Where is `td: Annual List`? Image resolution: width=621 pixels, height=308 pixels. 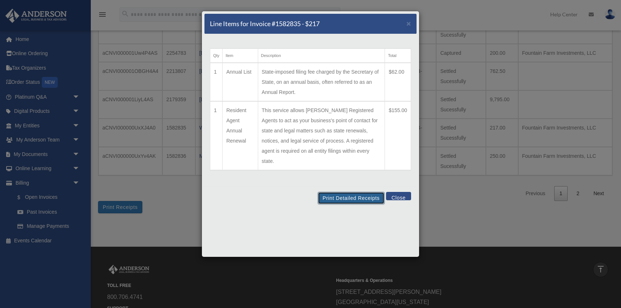
td: Annual List is located at coordinates (240, 82).